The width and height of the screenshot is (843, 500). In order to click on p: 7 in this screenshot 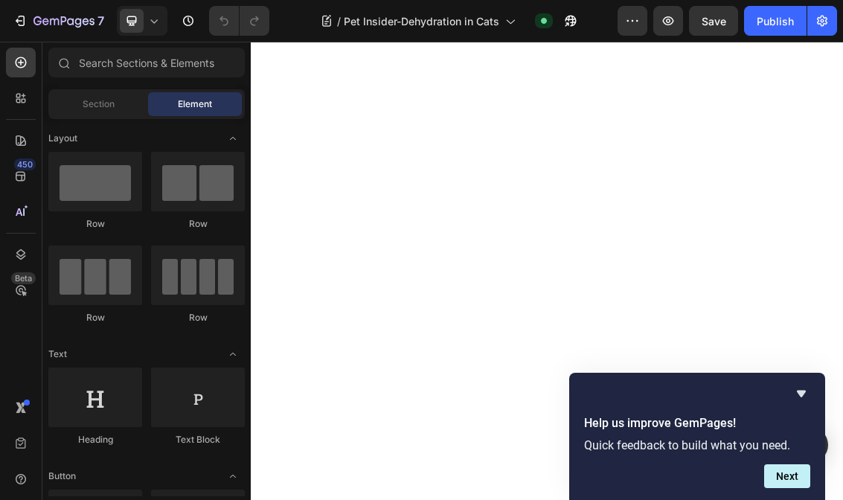, I will do `click(100, 21)`.